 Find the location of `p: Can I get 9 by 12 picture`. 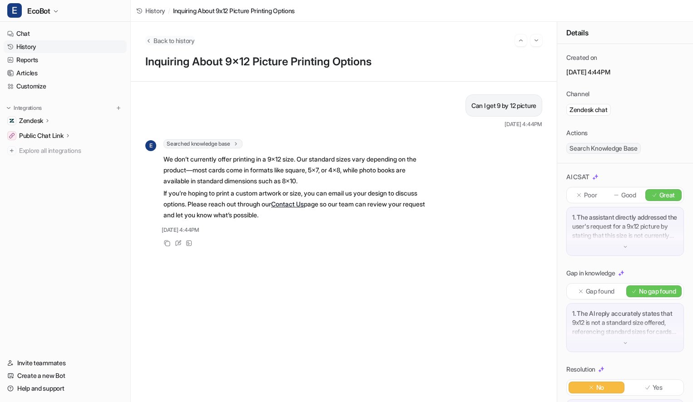

p: Can I get 9 by 12 picture is located at coordinates (504, 106).